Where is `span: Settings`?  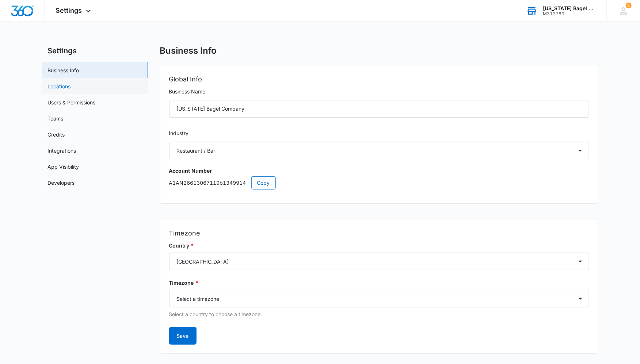 span: Settings is located at coordinates (69, 10).